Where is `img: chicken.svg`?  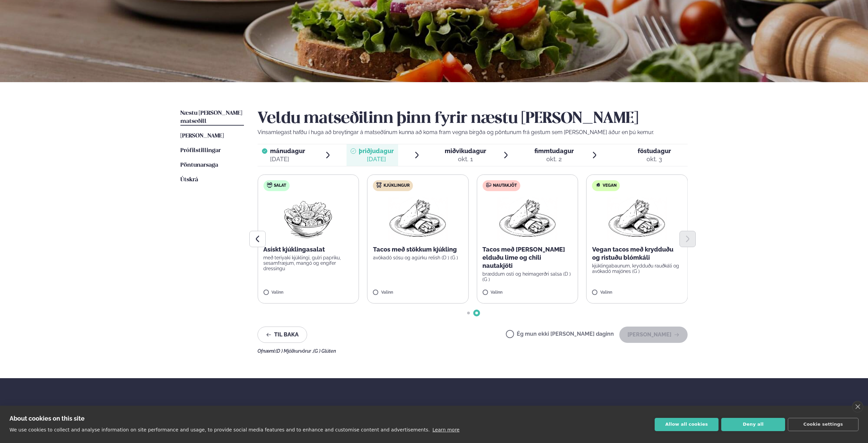
img: chicken.svg is located at coordinates (379, 185).